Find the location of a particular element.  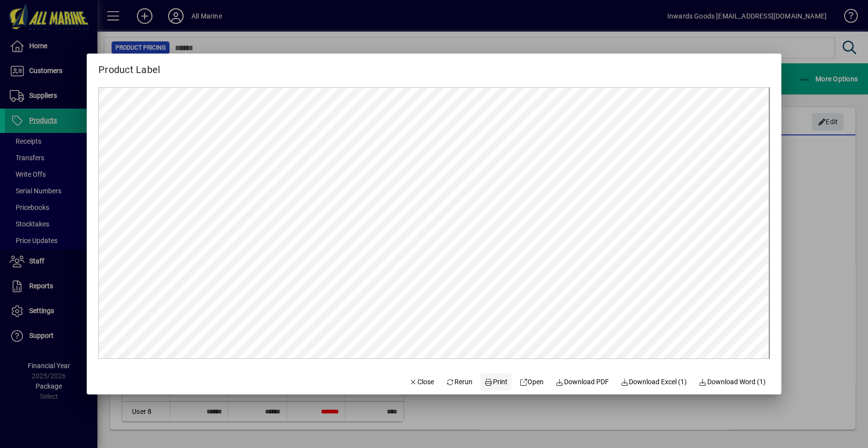

span: Close is located at coordinates (422, 382).